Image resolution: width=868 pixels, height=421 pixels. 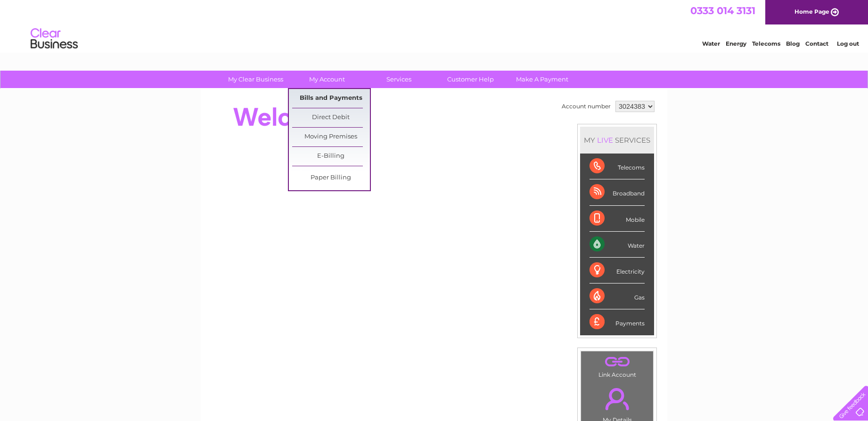 What do you see at coordinates (617, 244) in the screenshot?
I see `div: Water` at bounding box center [617, 244].